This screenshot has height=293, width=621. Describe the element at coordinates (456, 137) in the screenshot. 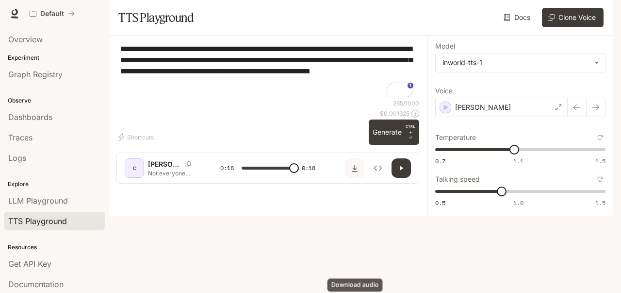

I see `p: Temperature` at that location.